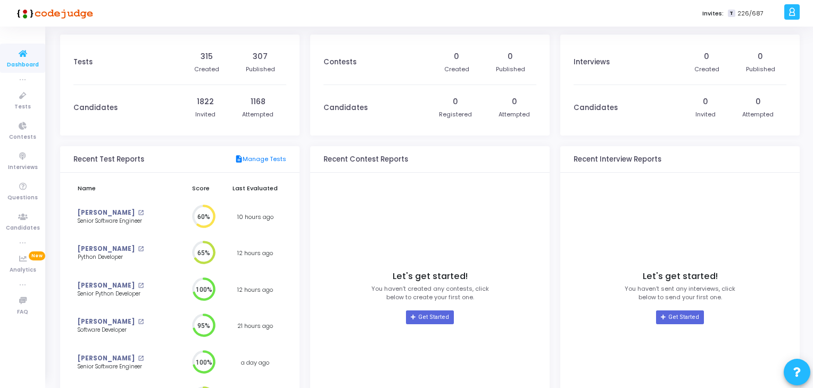  What do you see at coordinates (731, 13) in the screenshot?
I see `span: T` at bounding box center [731, 13].